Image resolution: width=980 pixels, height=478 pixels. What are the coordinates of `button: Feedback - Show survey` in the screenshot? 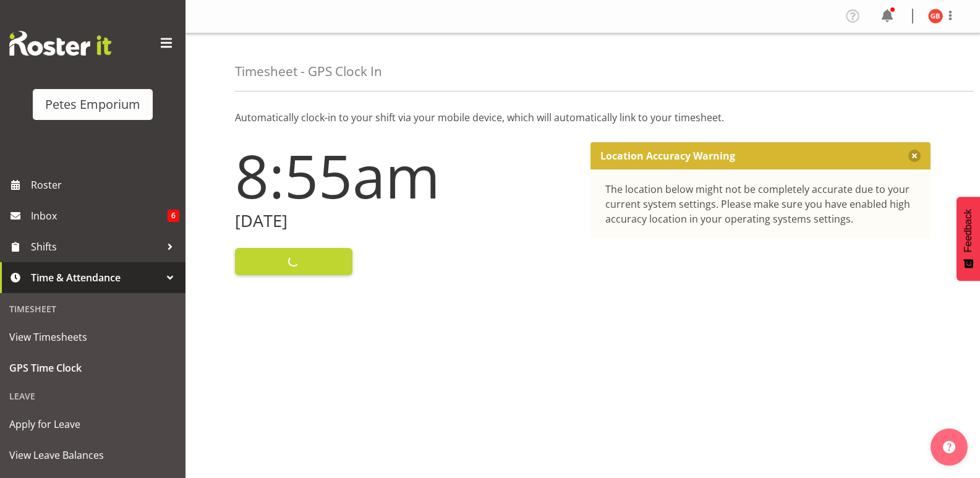 It's located at (969, 239).